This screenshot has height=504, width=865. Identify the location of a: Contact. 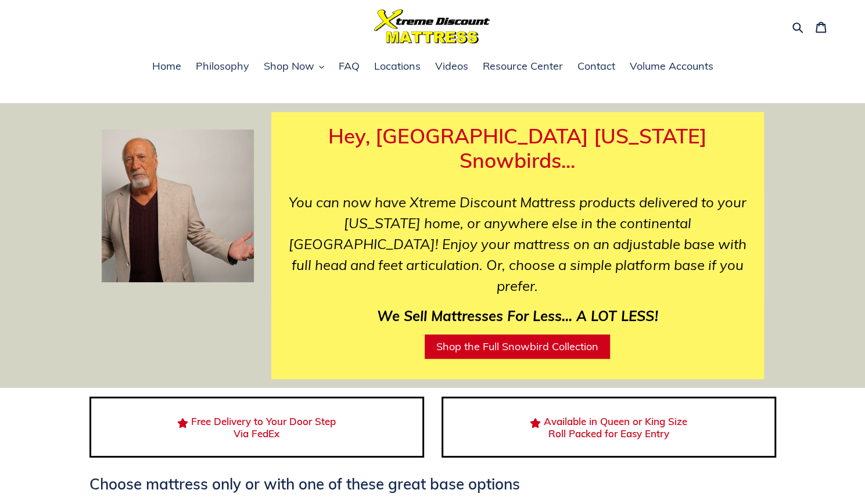
(596, 67).